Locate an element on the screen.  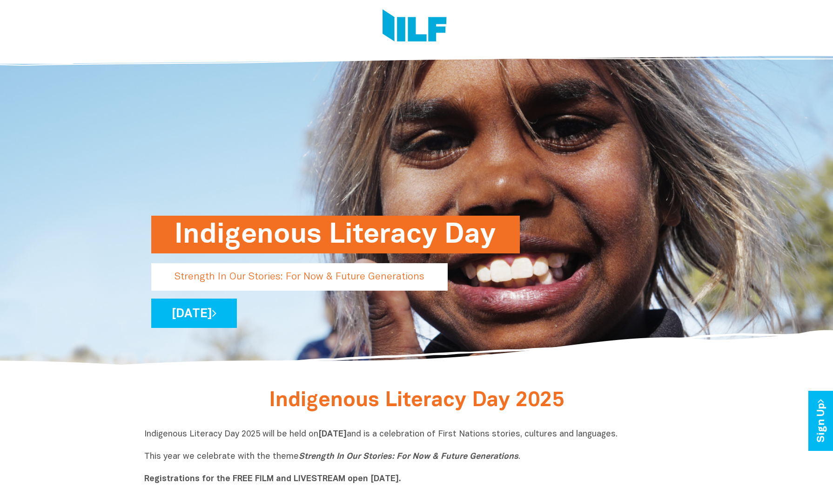
span: Indigenous Literacy Day 2025 is located at coordinates (416, 400).